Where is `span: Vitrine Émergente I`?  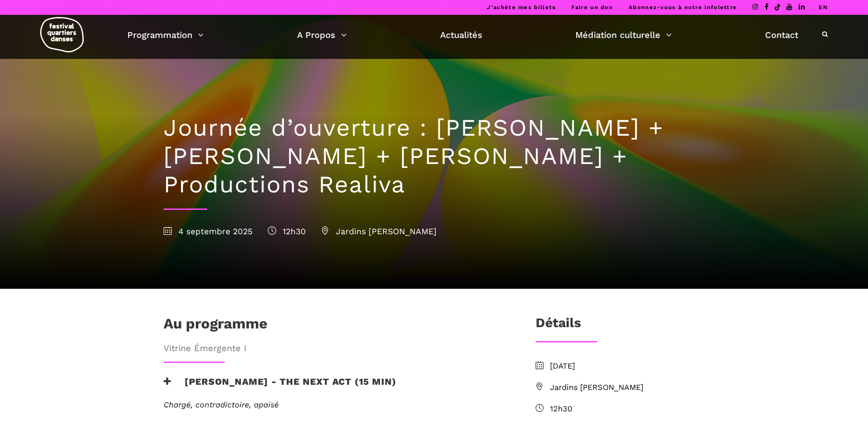 span: Vitrine Émergente I is located at coordinates (335, 349).